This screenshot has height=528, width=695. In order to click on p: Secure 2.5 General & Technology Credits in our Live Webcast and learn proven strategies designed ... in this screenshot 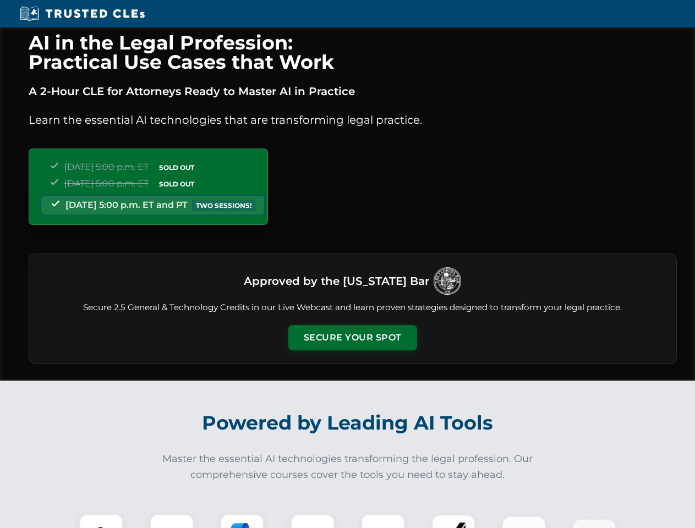, I will do `click(353, 308)`.